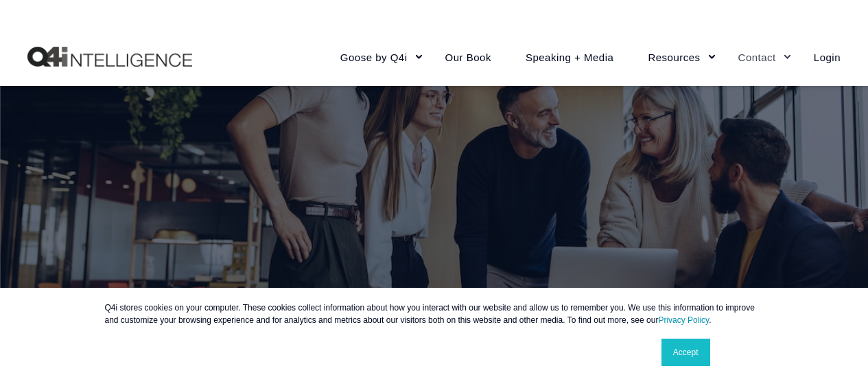  What do you see at coordinates (376, 56) in the screenshot?
I see `a: Goose by Q4i` at bounding box center [376, 56].